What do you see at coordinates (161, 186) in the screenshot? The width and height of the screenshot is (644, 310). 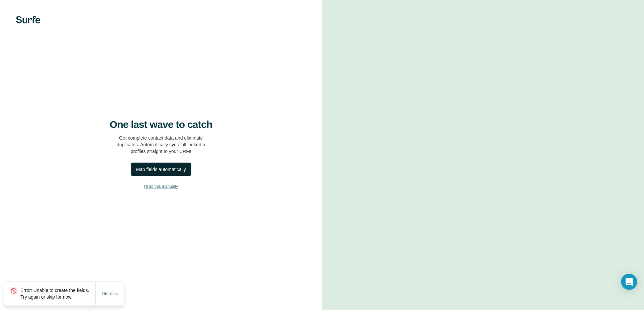 I see `button: I’ll do this manually` at bounding box center [161, 186].